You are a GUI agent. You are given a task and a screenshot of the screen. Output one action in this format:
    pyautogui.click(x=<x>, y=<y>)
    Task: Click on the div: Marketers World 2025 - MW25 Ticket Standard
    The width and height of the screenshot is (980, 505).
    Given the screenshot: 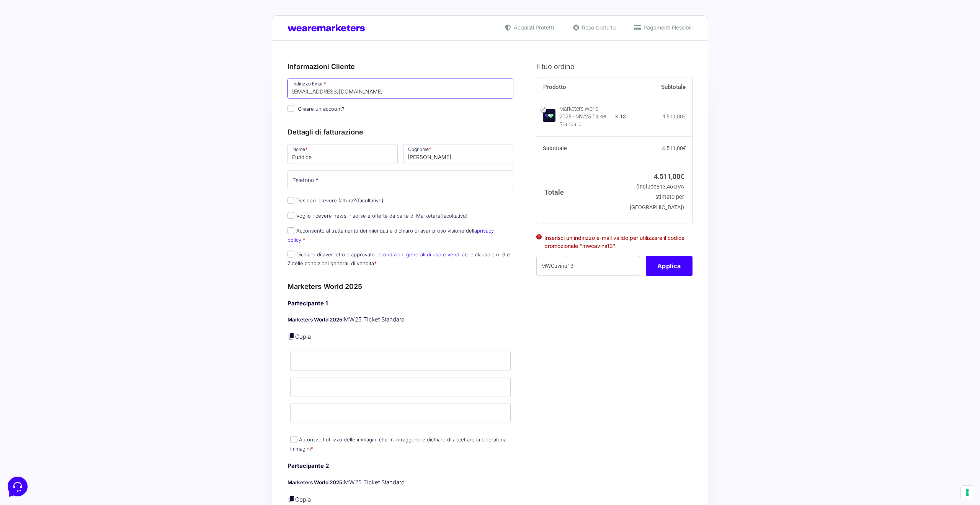 What is the action you would take?
    pyautogui.click(x=584, y=117)
    